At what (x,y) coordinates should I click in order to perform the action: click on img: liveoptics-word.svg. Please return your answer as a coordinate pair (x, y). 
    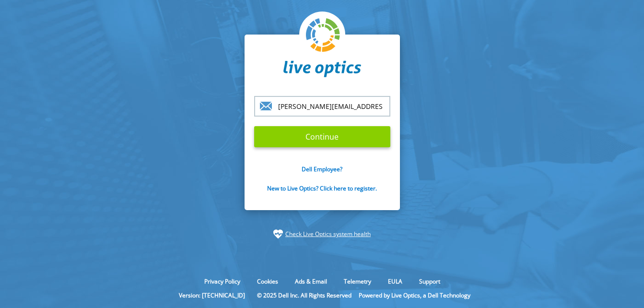
    Looking at the image, I should click on (322, 69).